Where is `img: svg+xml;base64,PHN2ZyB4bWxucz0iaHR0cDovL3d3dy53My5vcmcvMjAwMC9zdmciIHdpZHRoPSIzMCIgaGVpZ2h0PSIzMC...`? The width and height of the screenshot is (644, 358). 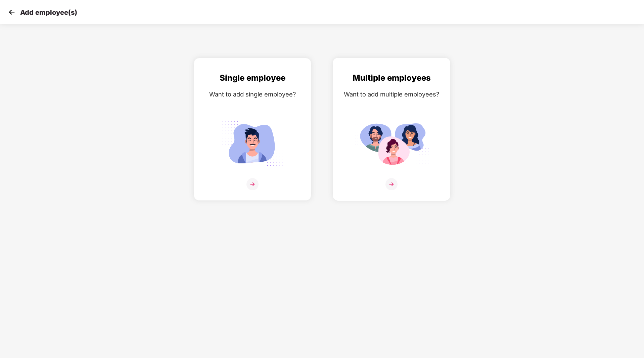 img: svg+xml;base64,PHN2ZyB4bWxucz0iaHR0cDovL3d3dy53My5vcmcvMjAwMC9zdmciIHdpZHRoPSIzMCIgaGVpZ2h0PSIzMC... is located at coordinates (12, 12).